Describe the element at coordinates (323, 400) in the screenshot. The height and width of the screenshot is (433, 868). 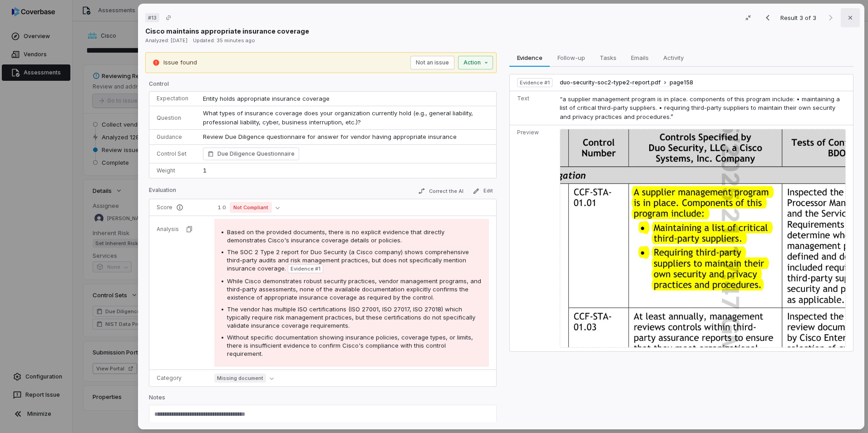
I see `p: Notes` at that location.